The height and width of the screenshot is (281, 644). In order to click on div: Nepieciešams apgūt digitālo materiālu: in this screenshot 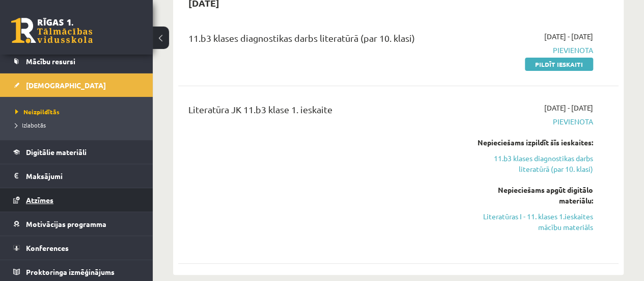, I will do `click(530, 195)`.